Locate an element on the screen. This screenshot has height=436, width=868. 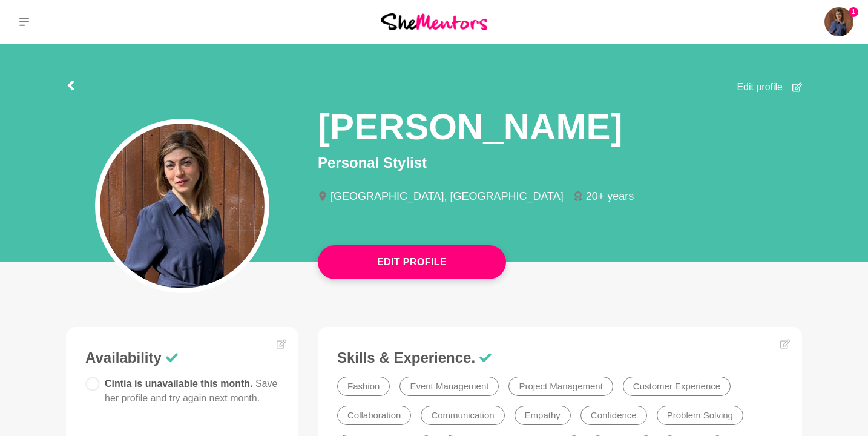
span: 1 is located at coordinates (854, 12).